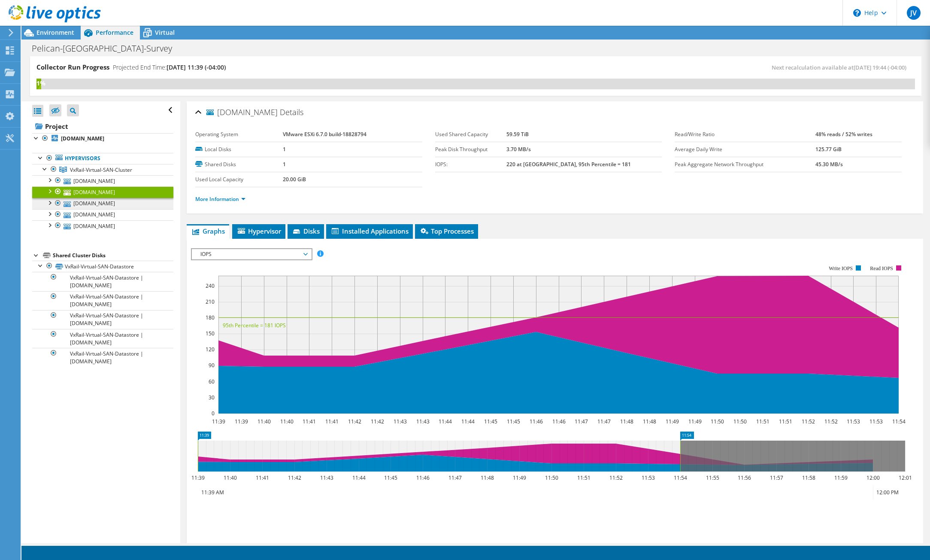 This screenshot has height=560, width=930. Describe the element at coordinates (517, 133) in the screenshot. I see `b: 59.59 TiB` at that location.